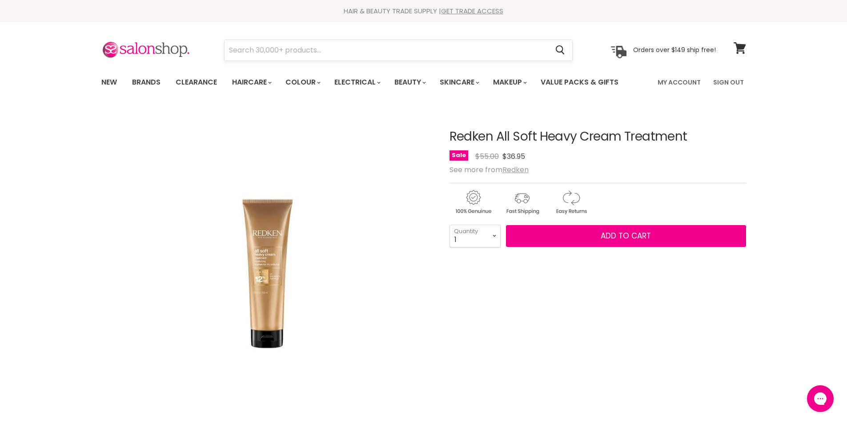  Describe the element at coordinates (146, 82) in the screenshot. I see `a: Brands` at that location.